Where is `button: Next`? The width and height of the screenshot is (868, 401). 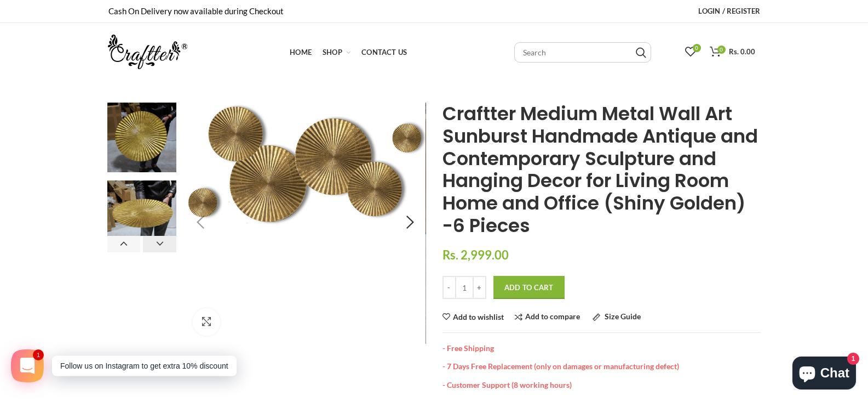 button: Next is located at coordinates (159, 244).